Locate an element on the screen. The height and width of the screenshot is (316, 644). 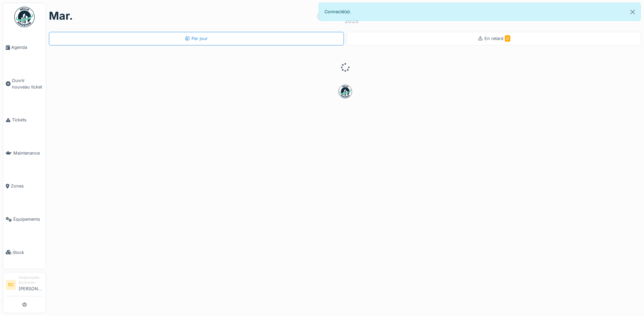
a: Équipements is located at coordinates (25, 219).